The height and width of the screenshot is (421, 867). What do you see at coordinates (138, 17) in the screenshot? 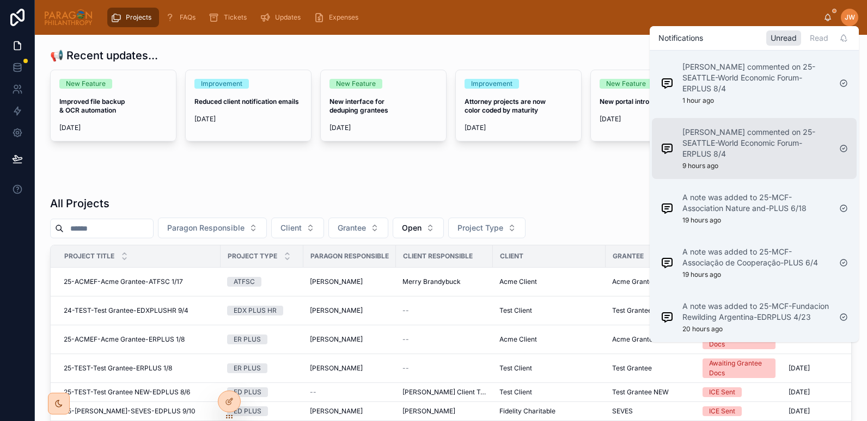
I see `span: Projects` at bounding box center [138, 17].